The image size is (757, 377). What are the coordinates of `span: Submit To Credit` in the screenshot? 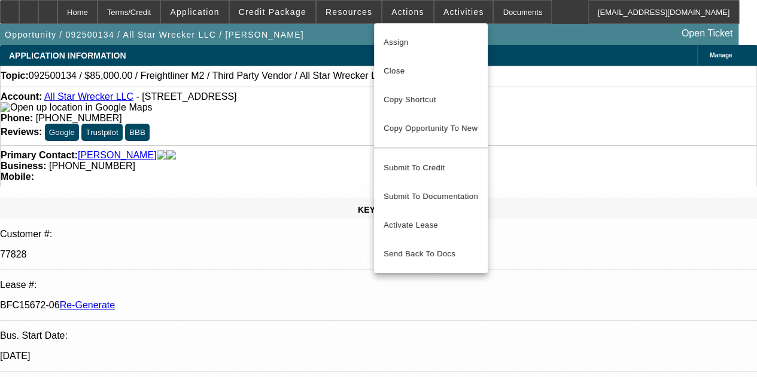 It's located at (431, 168).